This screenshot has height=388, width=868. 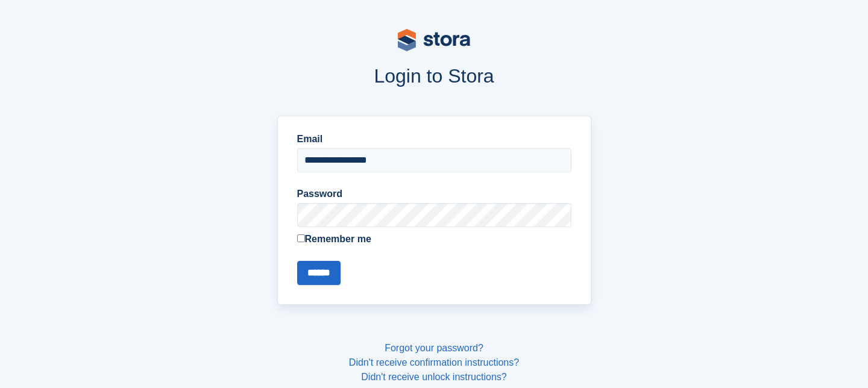 I want to click on a: Didn't receive unlock instructions?, so click(x=434, y=376).